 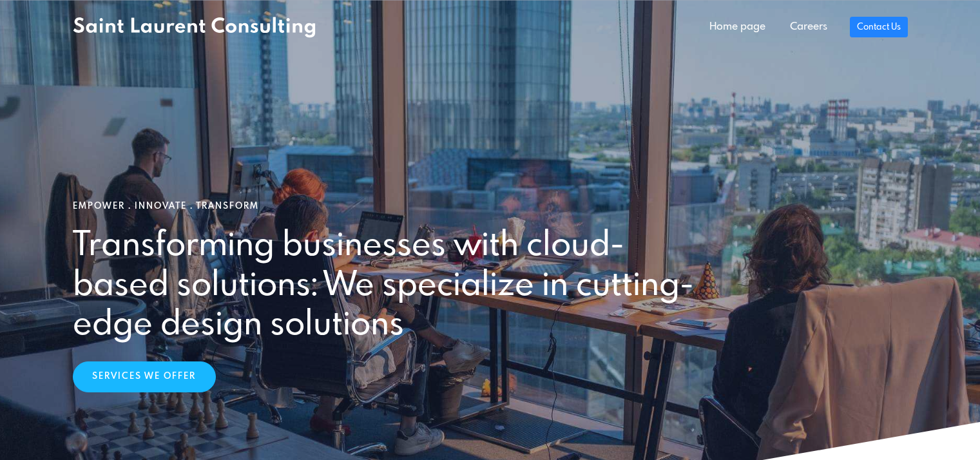 What do you see at coordinates (809, 27) in the screenshot?
I see `a: Careers` at bounding box center [809, 27].